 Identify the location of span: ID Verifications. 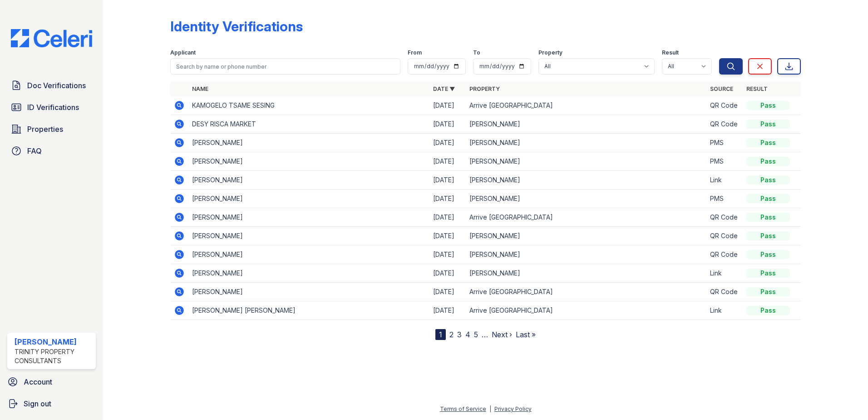
(53, 107).